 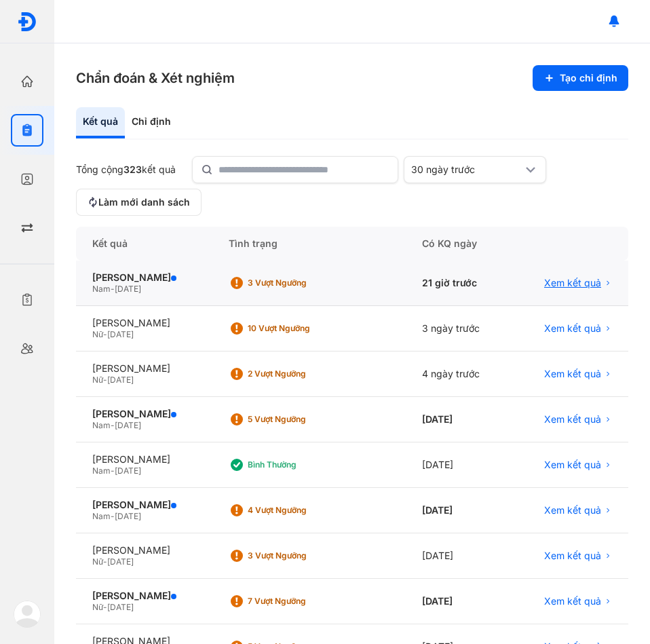 What do you see at coordinates (308, 243) in the screenshot?
I see `div: Tình trạng` at bounding box center [308, 243].